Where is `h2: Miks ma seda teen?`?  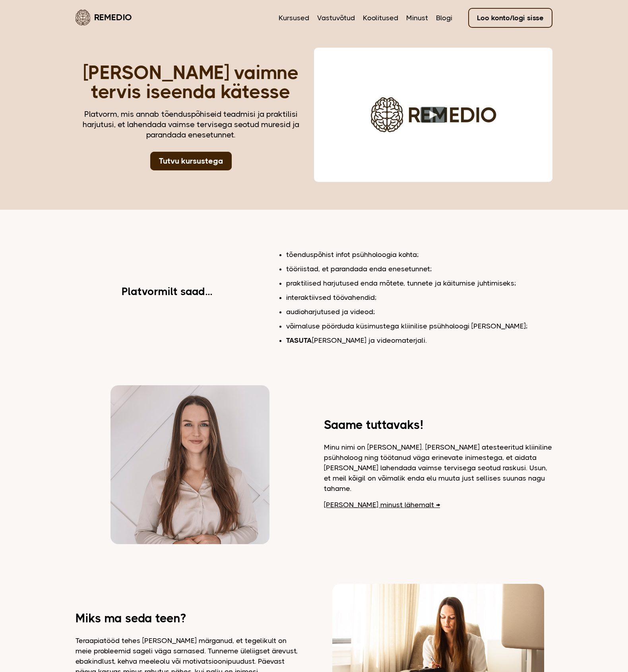 h2: Miks ma seda teen? is located at coordinates (189, 618).